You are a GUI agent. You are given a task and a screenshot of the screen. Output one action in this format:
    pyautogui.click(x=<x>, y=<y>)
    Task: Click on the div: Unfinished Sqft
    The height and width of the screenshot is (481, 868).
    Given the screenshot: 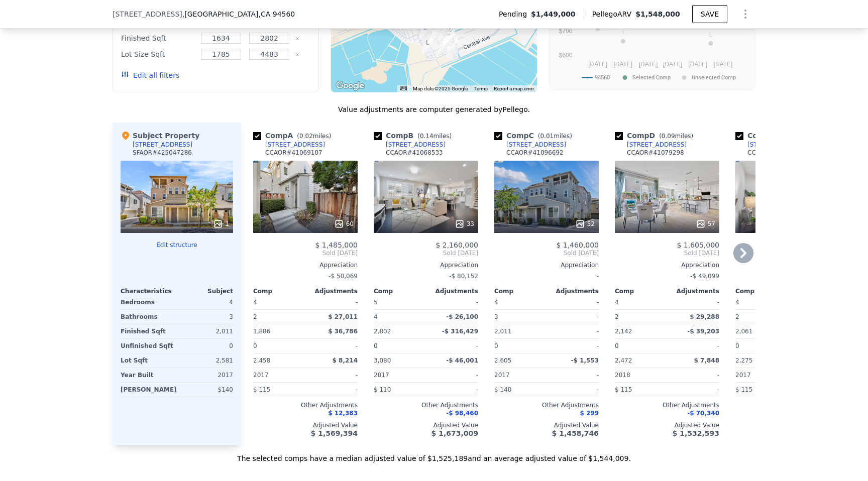 What is the action you would take?
    pyautogui.click(x=148, y=346)
    